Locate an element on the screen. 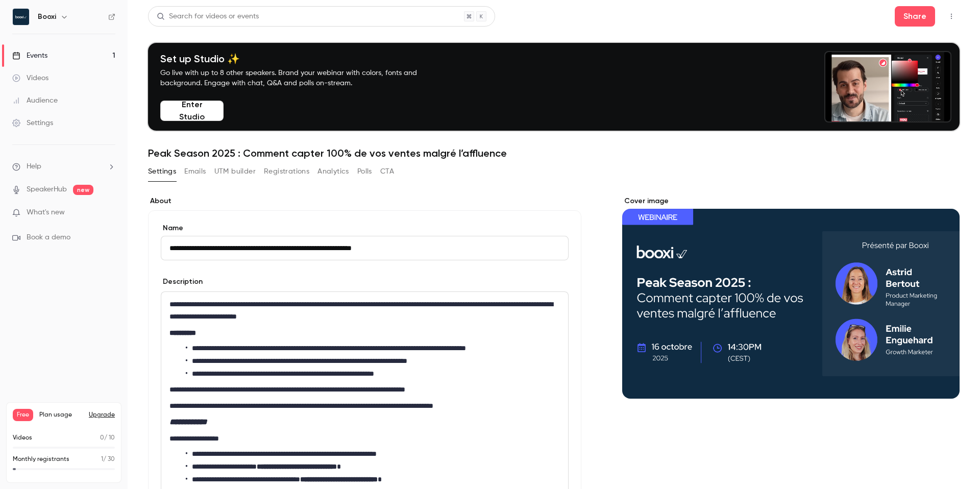 This screenshot has width=980, height=489. div: Settings is located at coordinates (33, 123).